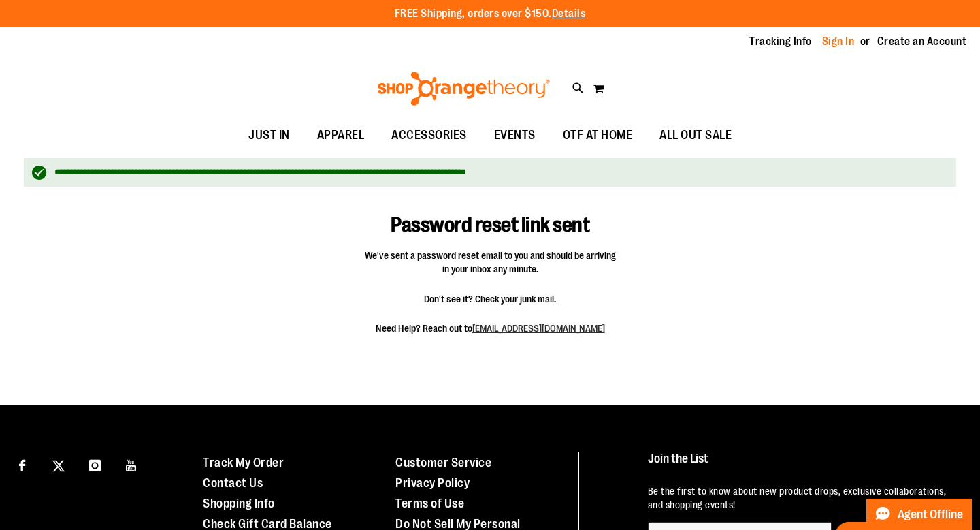 The width and height of the screenshot is (980, 530). Describe the element at coordinates (429, 135) in the screenshot. I see `span: ACCESSORIES` at that location.